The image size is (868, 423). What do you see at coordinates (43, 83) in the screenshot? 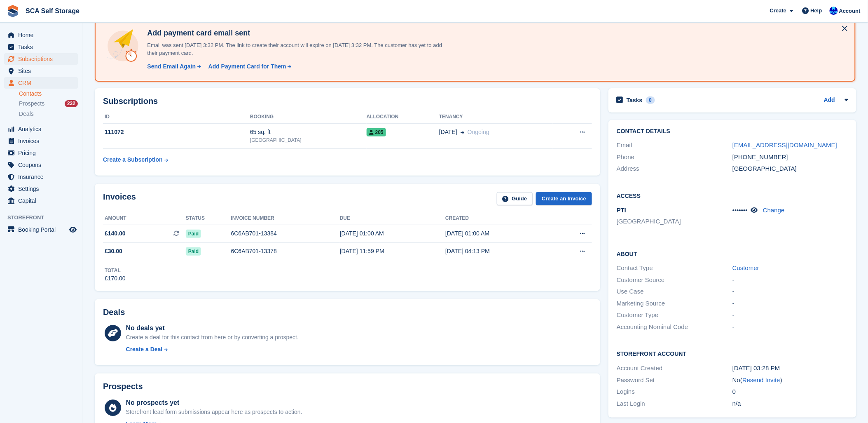
I see `span: CRM` at bounding box center [43, 83].